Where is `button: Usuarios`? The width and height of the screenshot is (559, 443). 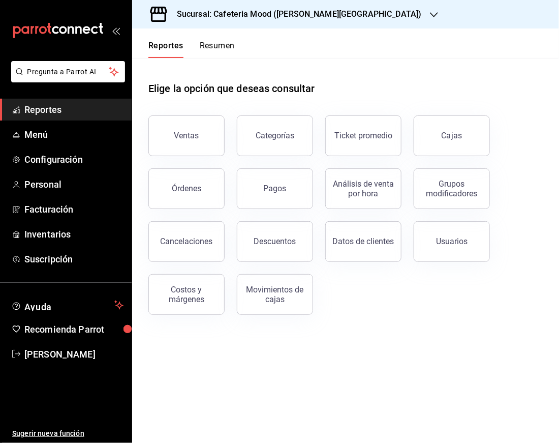
button: Usuarios is located at coordinates (452, 241).